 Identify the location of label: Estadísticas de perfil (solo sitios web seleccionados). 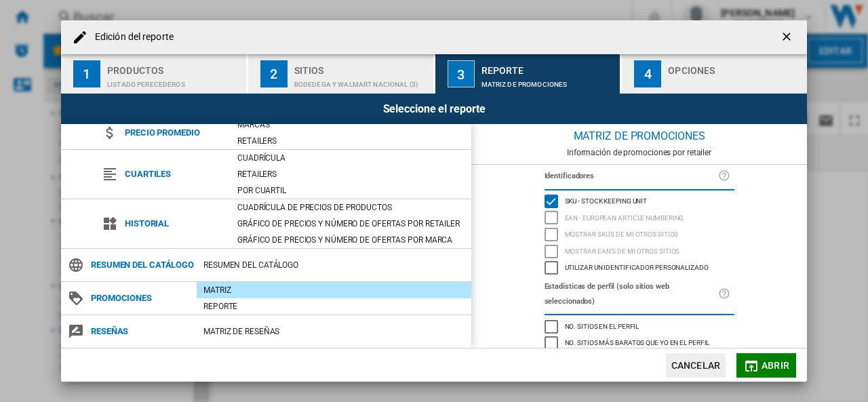
(632, 294).